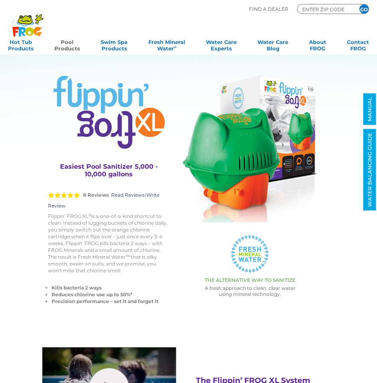 Image resolution: width=377 pixels, height=383 pixels. Describe the element at coordinates (28, 20) in the screenshot. I see `img: Frog Products Logo` at that location.